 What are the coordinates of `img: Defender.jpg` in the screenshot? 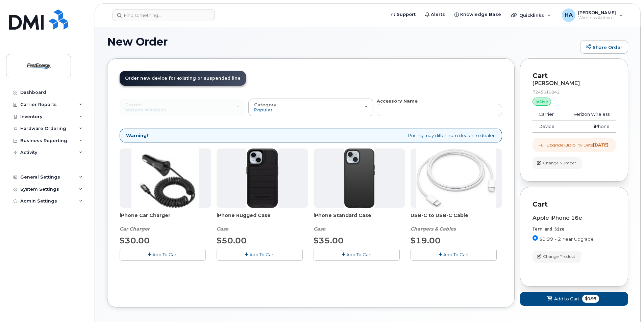 It's located at (262, 178).